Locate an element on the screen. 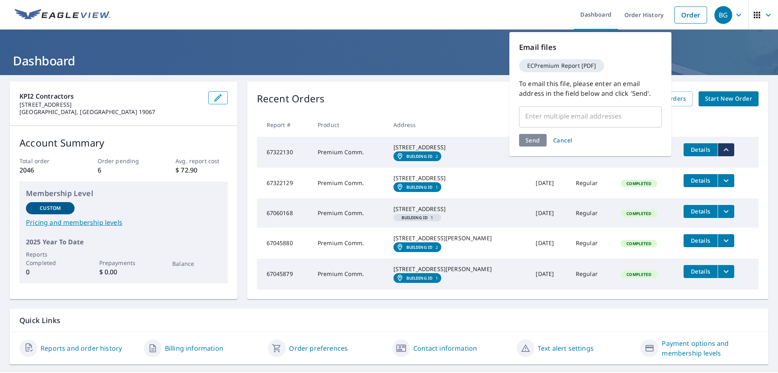  p: 0 is located at coordinates (50, 272).